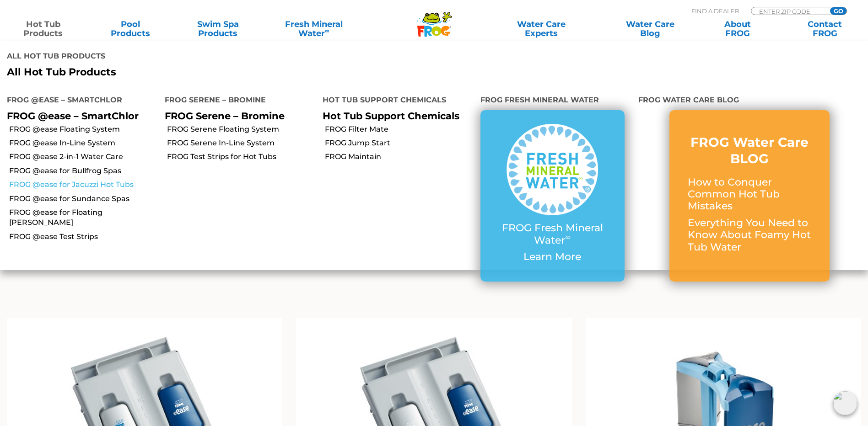  I want to click on a: FROG @ease Floating System, so click(83, 129).